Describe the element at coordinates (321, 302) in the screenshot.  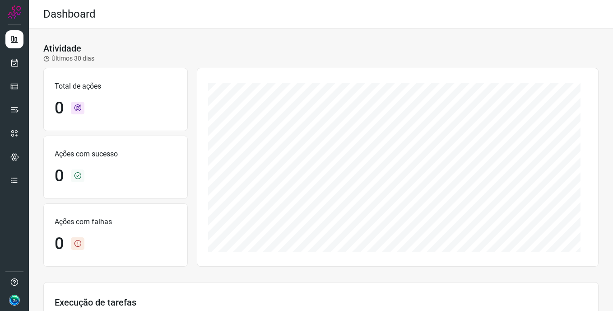
I see `h3: Execução de tarefas` at that location.